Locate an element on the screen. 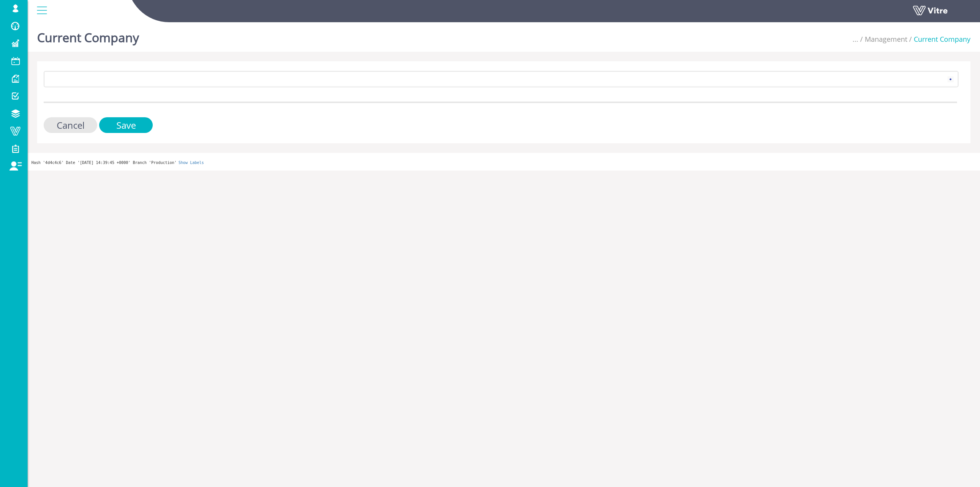 The height and width of the screenshot is (487, 980). input: Cancel is located at coordinates (70, 125).